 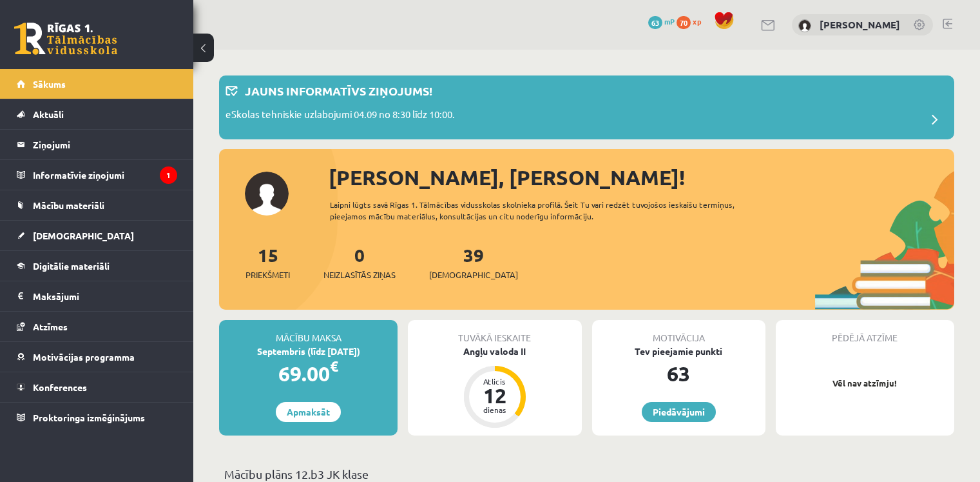 I want to click on p: Vēl nav atzīmju!, so click(x=865, y=384).